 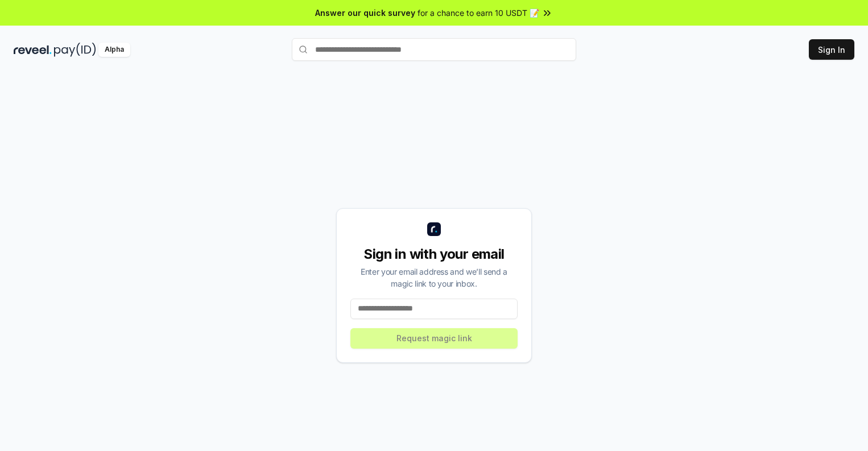 I want to click on button: Sign In, so click(x=832, y=50).